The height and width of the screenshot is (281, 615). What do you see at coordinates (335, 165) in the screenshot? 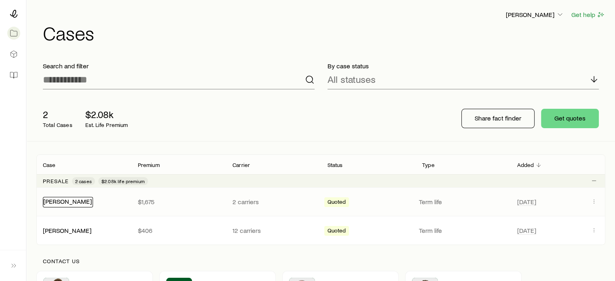
I see `p: Status` at bounding box center [335, 165].